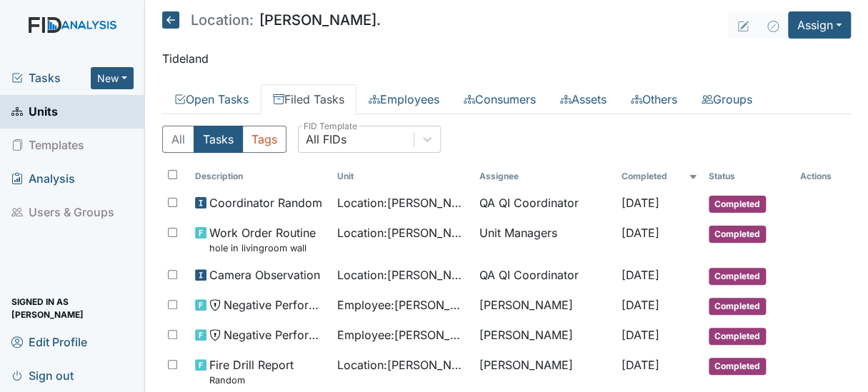 The width and height of the screenshot is (868, 392). I want to click on th: Assignee, so click(545, 176).